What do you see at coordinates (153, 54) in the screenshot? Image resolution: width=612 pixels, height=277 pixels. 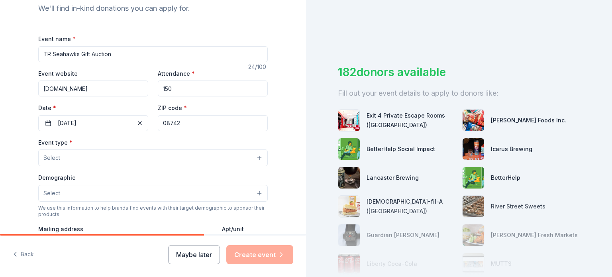 I see `input: Spring Fundraiser` at bounding box center [153, 54].